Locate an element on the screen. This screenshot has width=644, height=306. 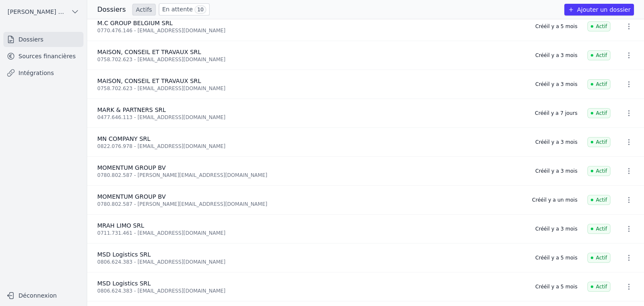
div: Créé il y a un mois is located at coordinates (555, 200).